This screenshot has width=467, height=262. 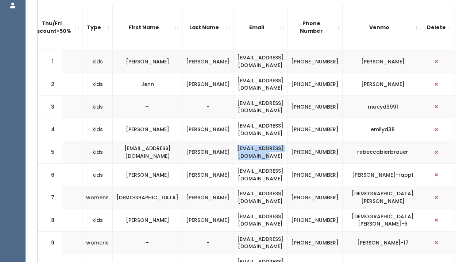 I want to click on td: Jenn, so click(x=147, y=84).